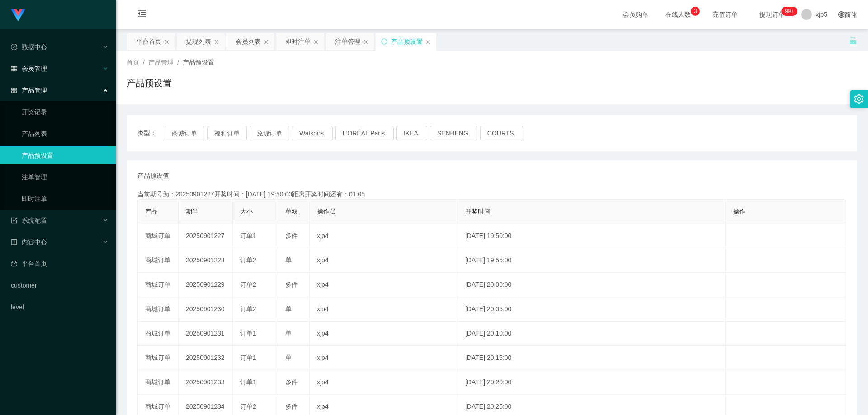 The image size is (868, 415). I want to click on i: 图标: check-circle-o, so click(14, 47).